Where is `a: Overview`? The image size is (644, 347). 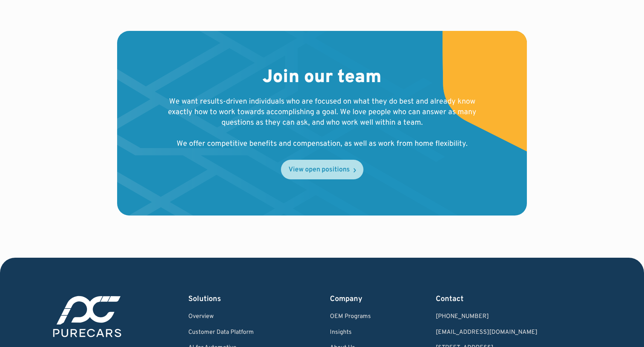
a: Overview is located at coordinates (227, 317).